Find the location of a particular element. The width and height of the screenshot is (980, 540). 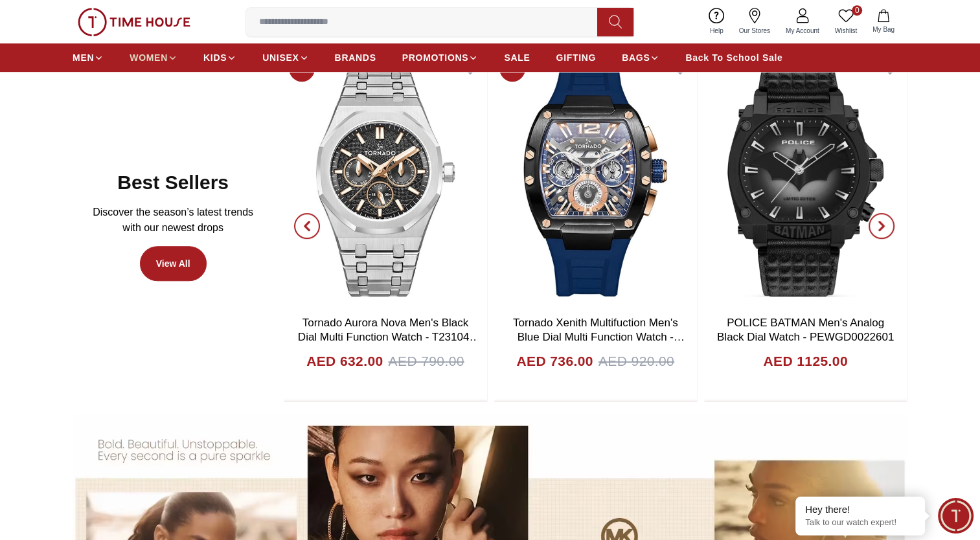

a: GIFTING is located at coordinates (576, 58).